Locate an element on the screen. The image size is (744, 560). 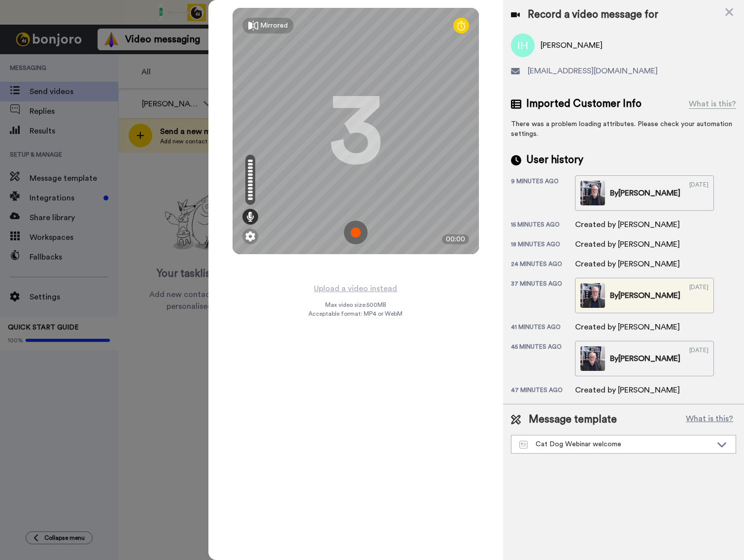
div: 18 minutes ago is located at coordinates (543, 245).